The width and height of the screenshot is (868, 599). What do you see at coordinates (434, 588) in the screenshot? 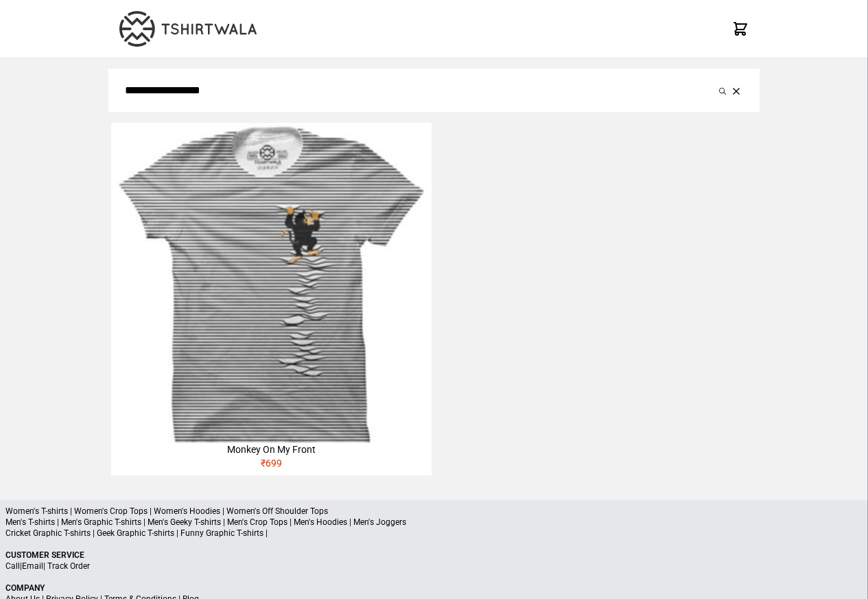
I see `p: Company` at bounding box center [434, 588].